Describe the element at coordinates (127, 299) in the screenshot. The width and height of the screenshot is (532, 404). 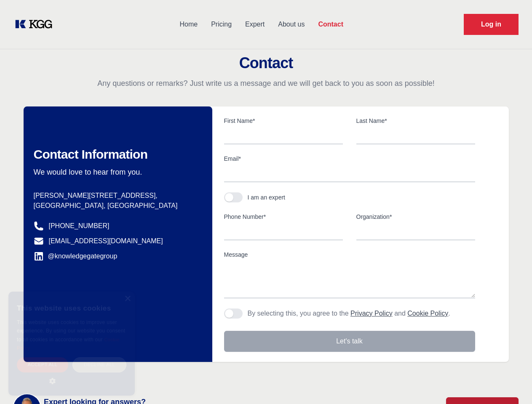
I see `div: Close` at that location.